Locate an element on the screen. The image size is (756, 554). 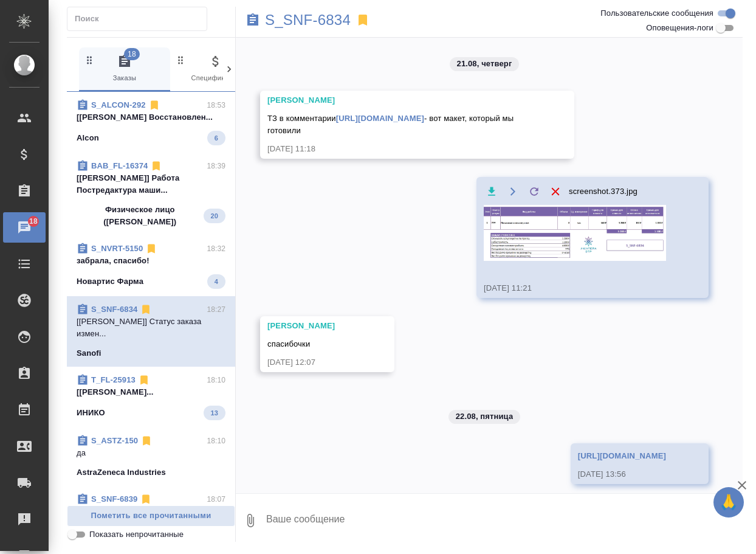
p: да is located at coordinates (151, 453).